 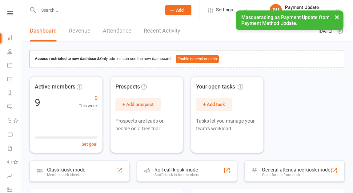 What do you see at coordinates (177, 175) in the screenshot?
I see `div: Staff check-in for members` at bounding box center [177, 175].